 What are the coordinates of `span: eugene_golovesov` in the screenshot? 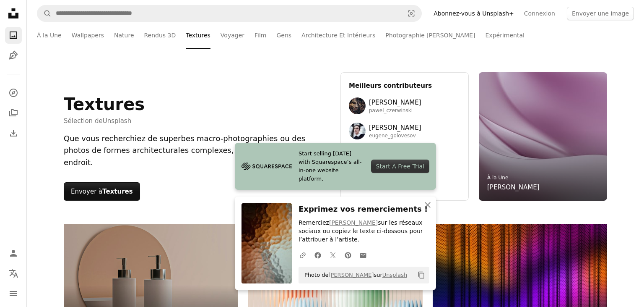 It's located at (395, 136).